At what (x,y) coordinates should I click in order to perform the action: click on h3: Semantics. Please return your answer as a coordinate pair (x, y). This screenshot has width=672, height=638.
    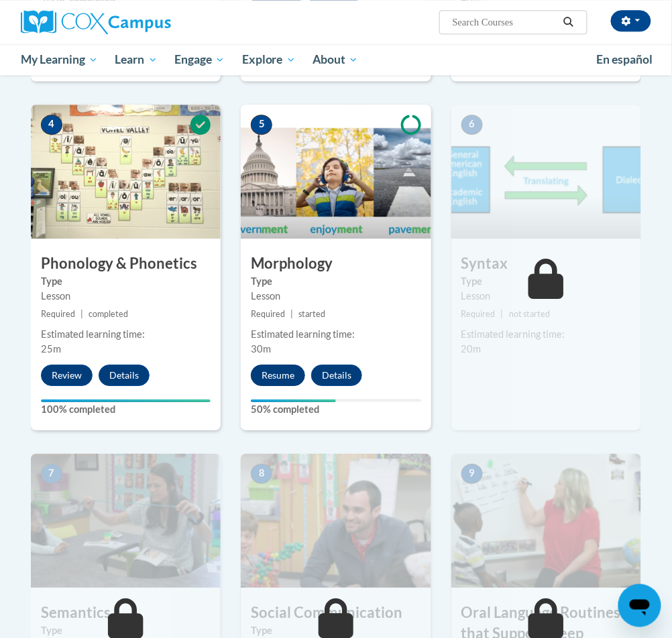
    Looking at the image, I should click on (126, 613).